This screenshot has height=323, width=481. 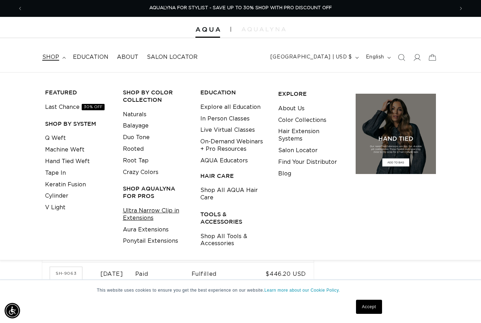 I want to click on a: Learn more about our Cookie Policy., so click(x=302, y=290).